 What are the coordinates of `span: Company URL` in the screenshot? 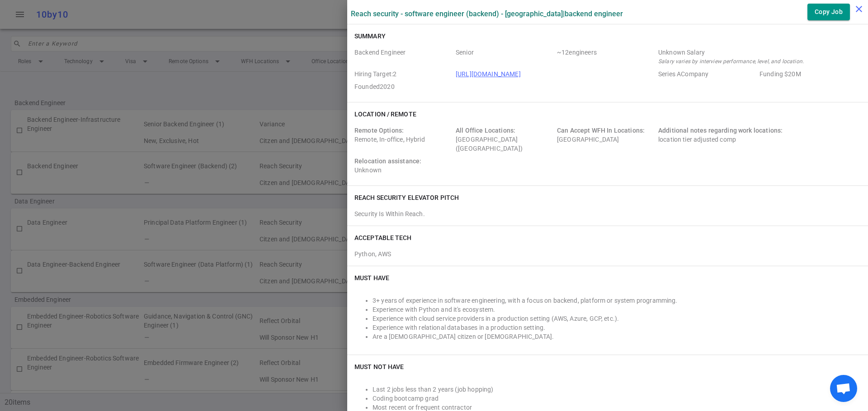 It's located at (555, 74).